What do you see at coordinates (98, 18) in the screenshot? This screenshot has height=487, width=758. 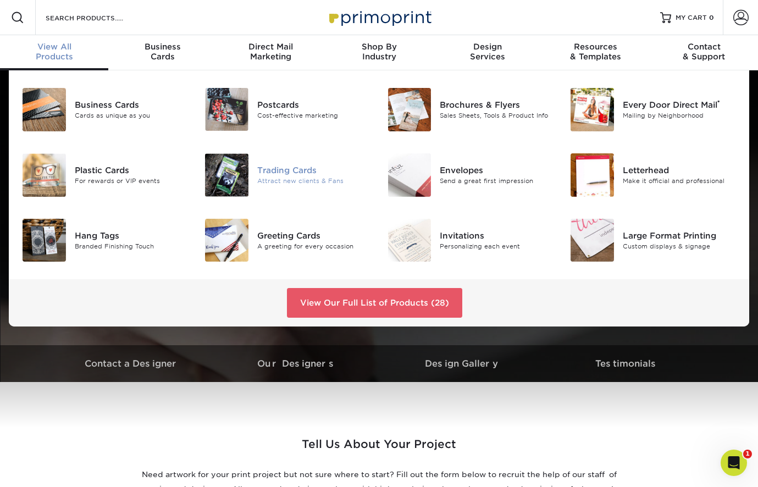 I see `input: SEARCH PRODUCTS.....` at bounding box center [98, 18].